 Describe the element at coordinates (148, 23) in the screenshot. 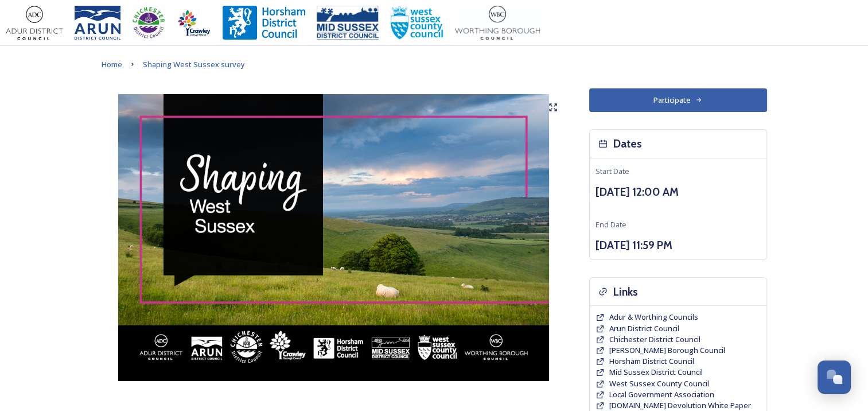

I see `img: CDC%20Logo%20-%20you%20may%20have%20a%20better%20version.jpg` at that location.